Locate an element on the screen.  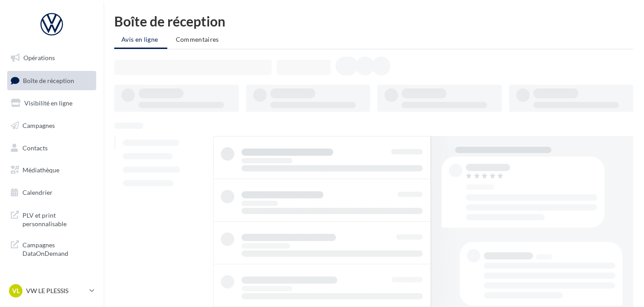
span: Commentaires is located at coordinates (197, 39).